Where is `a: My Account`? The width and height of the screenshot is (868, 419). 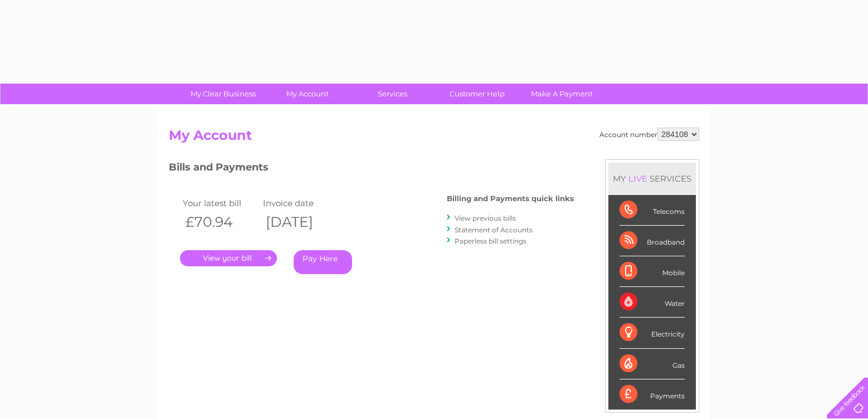
a: My Account is located at coordinates (308, 94).